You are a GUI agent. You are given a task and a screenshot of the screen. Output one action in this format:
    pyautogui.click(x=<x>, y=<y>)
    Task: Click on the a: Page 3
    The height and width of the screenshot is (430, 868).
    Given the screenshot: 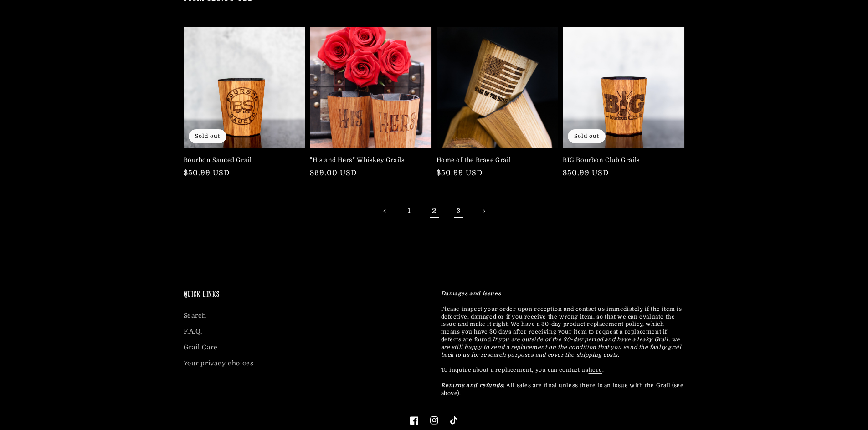 What is the action you would take?
    pyautogui.click(x=459, y=211)
    